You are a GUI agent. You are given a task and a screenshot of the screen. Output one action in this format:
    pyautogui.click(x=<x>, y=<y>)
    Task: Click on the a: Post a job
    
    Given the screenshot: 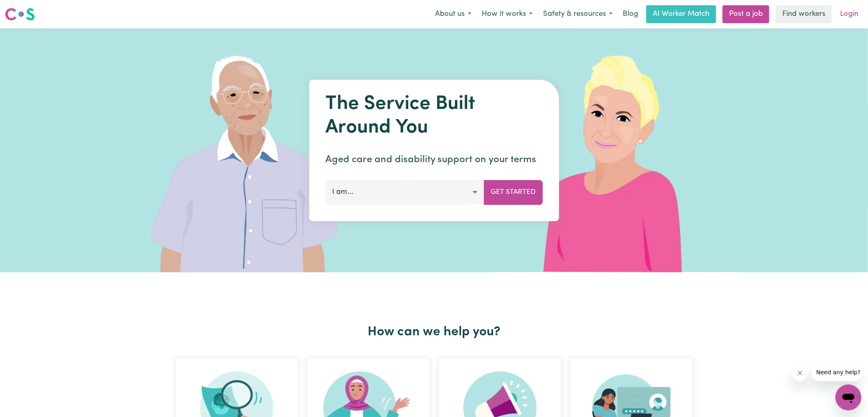 What is the action you would take?
    pyautogui.click(x=746, y=14)
    